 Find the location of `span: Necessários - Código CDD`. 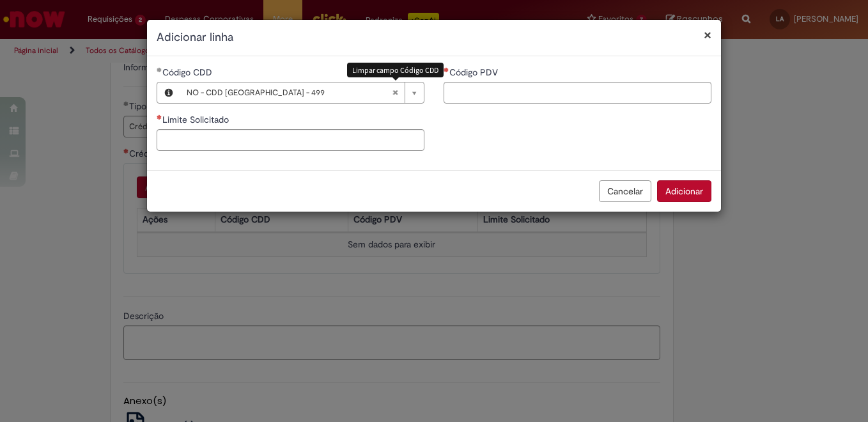

span: Necessários - Código CDD is located at coordinates (189, 72).